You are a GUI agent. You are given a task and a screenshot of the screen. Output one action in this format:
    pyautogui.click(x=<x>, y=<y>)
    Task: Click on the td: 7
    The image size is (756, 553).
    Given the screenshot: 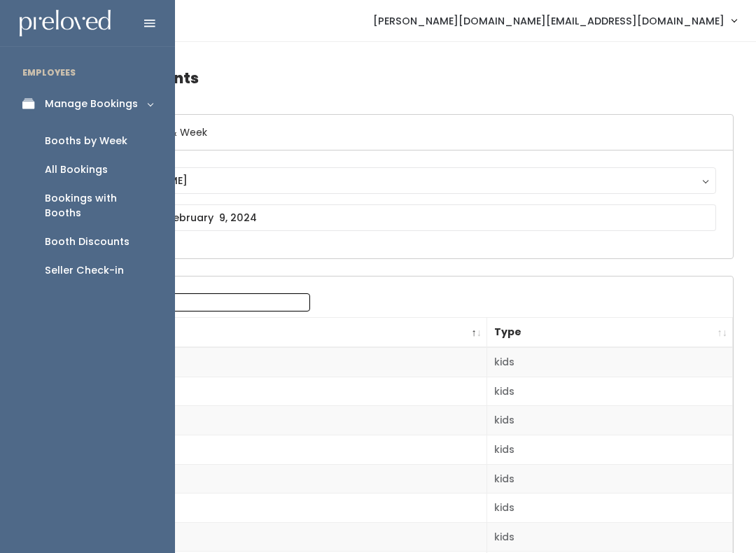 What is the action you would take?
    pyautogui.click(x=279, y=537)
    